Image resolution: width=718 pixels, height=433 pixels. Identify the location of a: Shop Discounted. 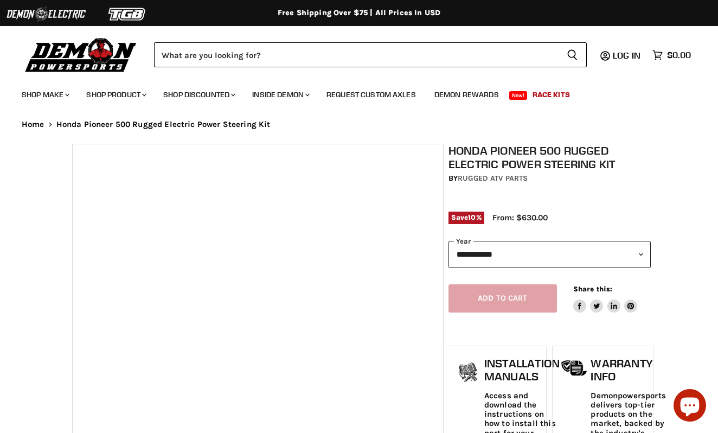
(198, 94).